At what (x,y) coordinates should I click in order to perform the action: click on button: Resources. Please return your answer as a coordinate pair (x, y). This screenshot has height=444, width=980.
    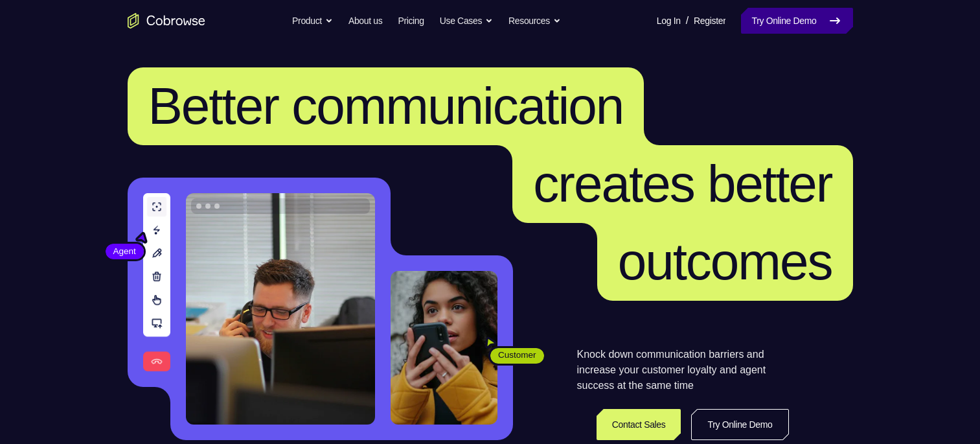
    Looking at the image, I should click on (535, 21).